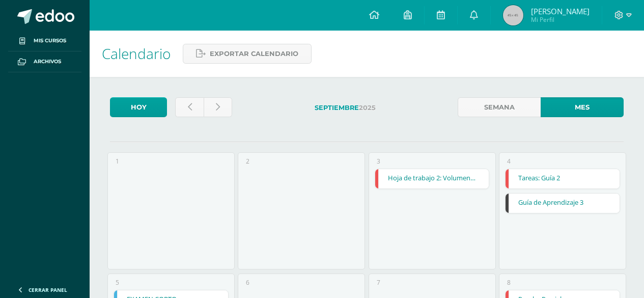  What do you see at coordinates (45, 61) in the screenshot?
I see `a: Archivos` at bounding box center [45, 61].